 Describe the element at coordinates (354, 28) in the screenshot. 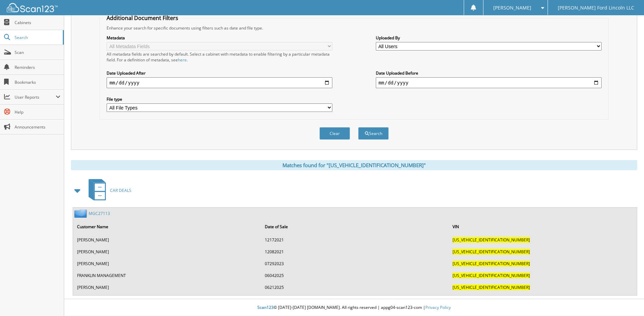

I see `div: Enhance your search for specific documents using filters such as date and file type.` at that location.